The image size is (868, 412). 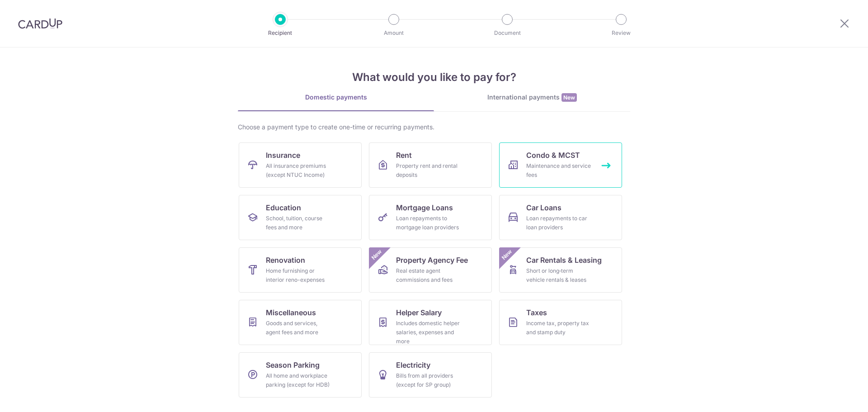 What do you see at coordinates (281, 33) in the screenshot?
I see `p: Recipient` at bounding box center [281, 33].